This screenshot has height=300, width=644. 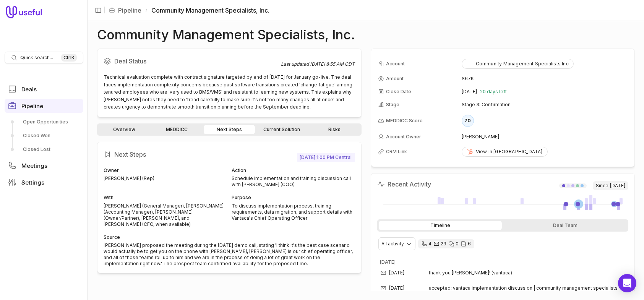 I want to click on div: To discuss implementation process, training requirements, data migration, and support details wit..., so click(x=293, y=212).